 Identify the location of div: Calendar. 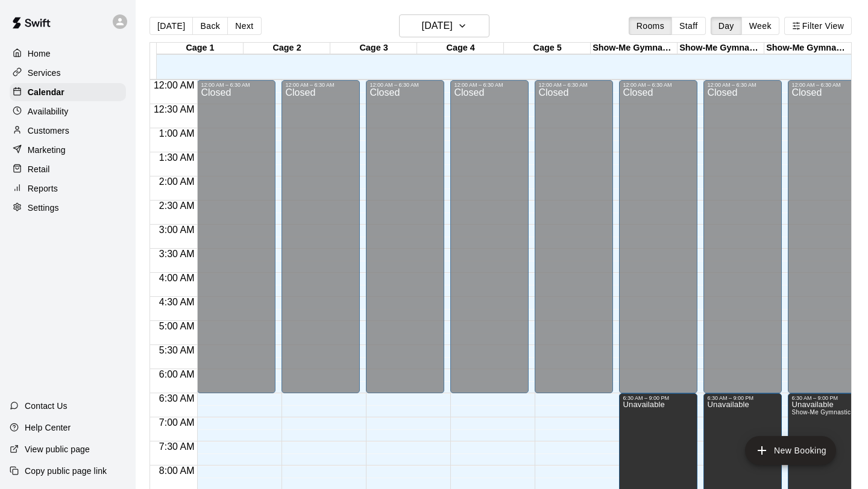
(67, 92).